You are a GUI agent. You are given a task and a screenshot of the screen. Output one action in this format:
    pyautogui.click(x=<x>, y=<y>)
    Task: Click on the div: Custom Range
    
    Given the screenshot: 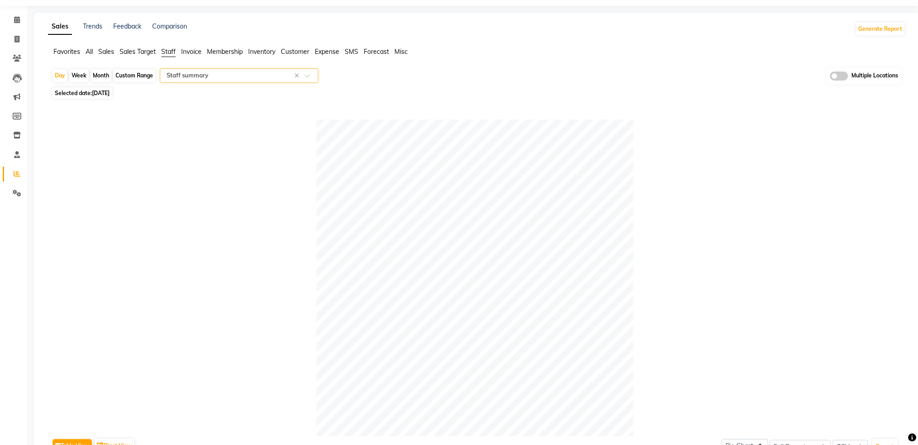 What is the action you would take?
    pyautogui.click(x=134, y=76)
    